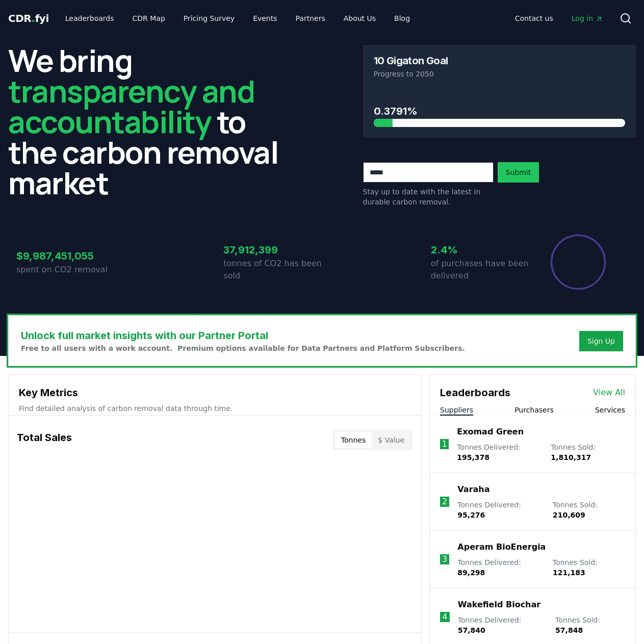 Image resolution: width=644 pixels, height=644 pixels. Describe the element at coordinates (90, 18) in the screenshot. I see `a: Leaderboards` at that location.